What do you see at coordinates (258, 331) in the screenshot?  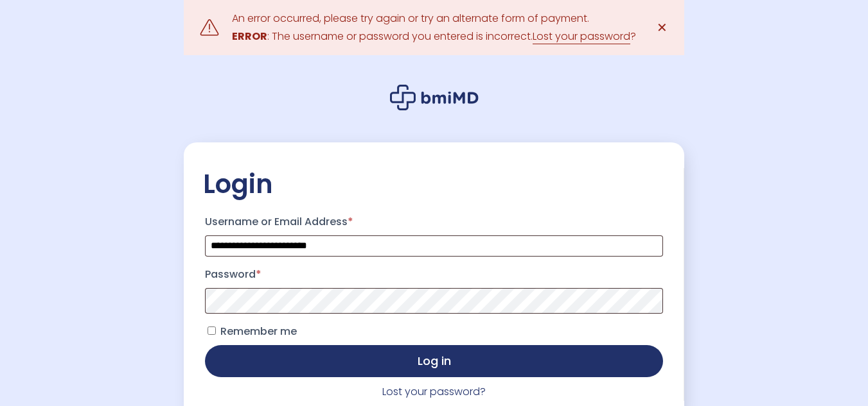 I see `span: Remember me` at bounding box center [258, 331].